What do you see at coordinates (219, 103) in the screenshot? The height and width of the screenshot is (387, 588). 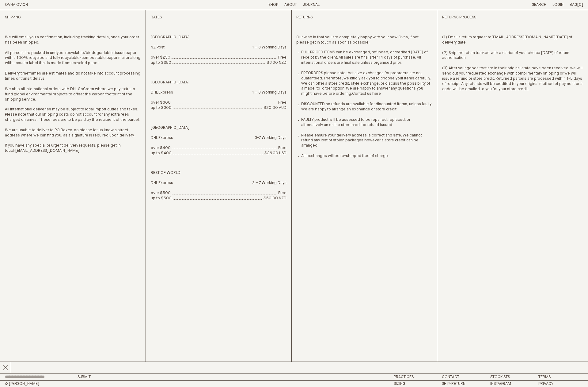 I see `p: over $300 Free` at bounding box center [219, 103].